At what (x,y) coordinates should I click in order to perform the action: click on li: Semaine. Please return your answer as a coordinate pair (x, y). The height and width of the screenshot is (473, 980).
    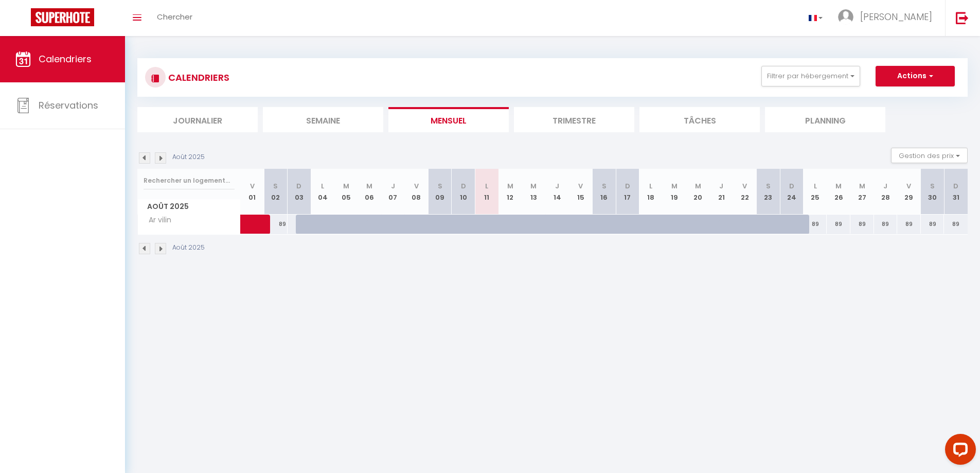
    Looking at the image, I should click on (324, 120).